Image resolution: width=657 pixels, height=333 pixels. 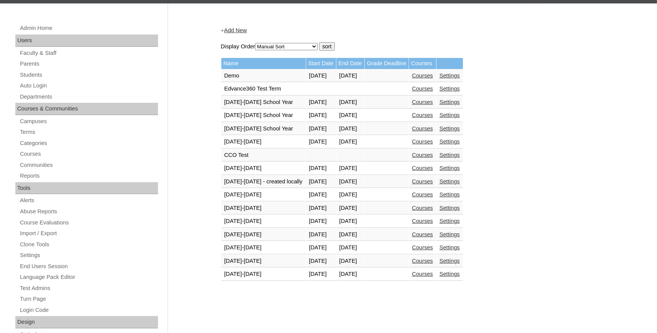 What do you see at coordinates (327, 46) in the screenshot?
I see `input: sort` at bounding box center [327, 46].